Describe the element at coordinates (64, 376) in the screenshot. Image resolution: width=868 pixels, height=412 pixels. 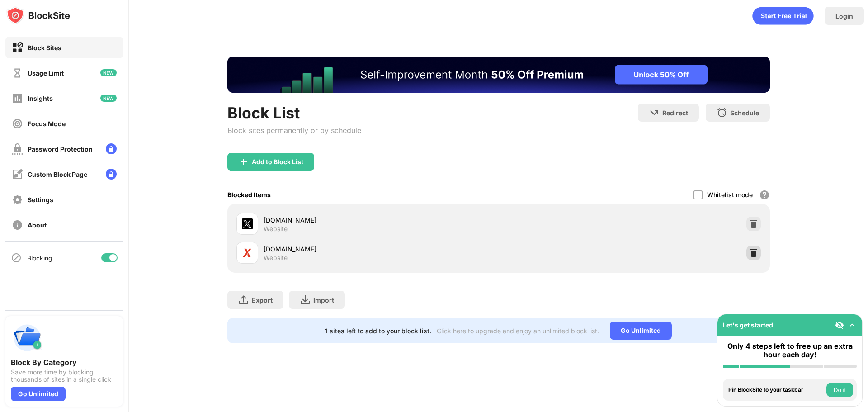
I see `div: Save more time by blocking thousands of sites in a single click` at that location.